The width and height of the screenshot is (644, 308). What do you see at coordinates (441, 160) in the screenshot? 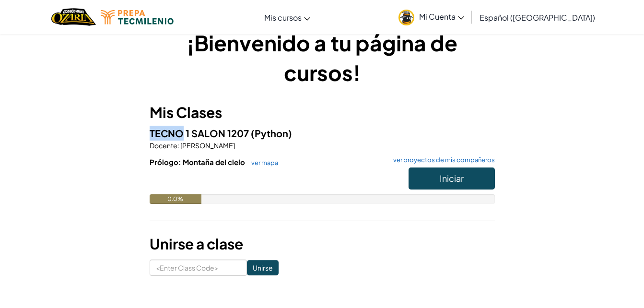
I see `a: ver proyectos de mis compañeros` at bounding box center [441, 160].